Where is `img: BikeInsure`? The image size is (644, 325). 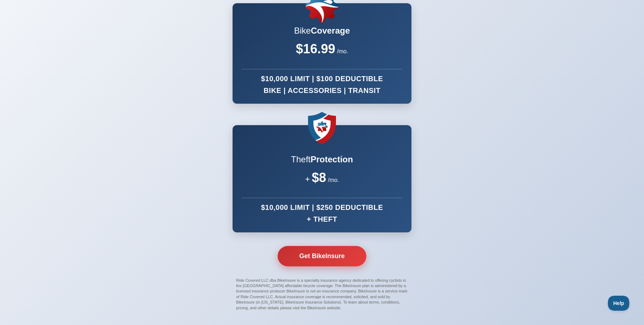
img: BikeInsure is located at coordinates (322, 128).